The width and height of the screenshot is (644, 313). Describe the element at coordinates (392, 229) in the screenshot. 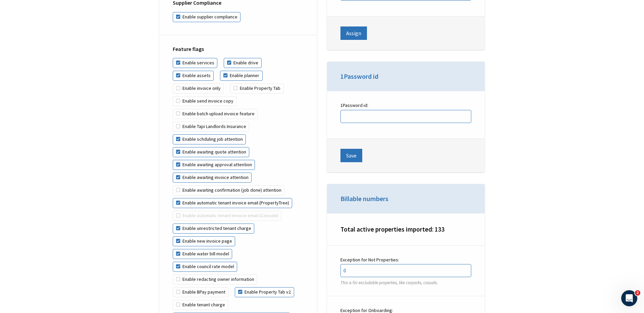

I see `b: Total active properties imported: 133` at that location.